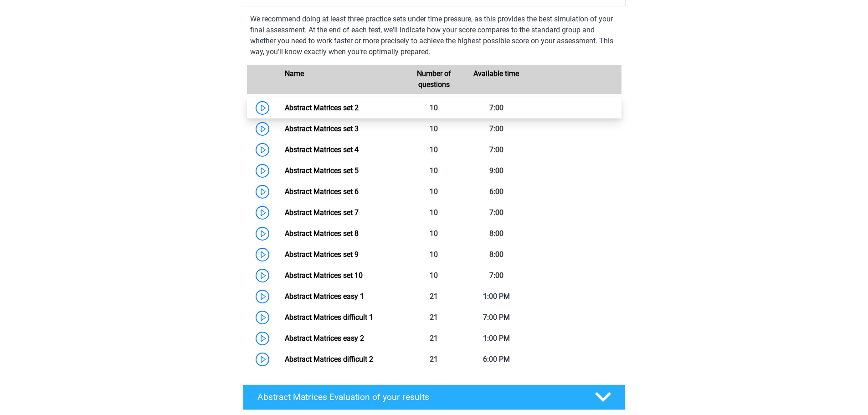 This screenshot has height=415, width=868. I want to click on a: Abstract Matrices set 5, so click(321, 170).